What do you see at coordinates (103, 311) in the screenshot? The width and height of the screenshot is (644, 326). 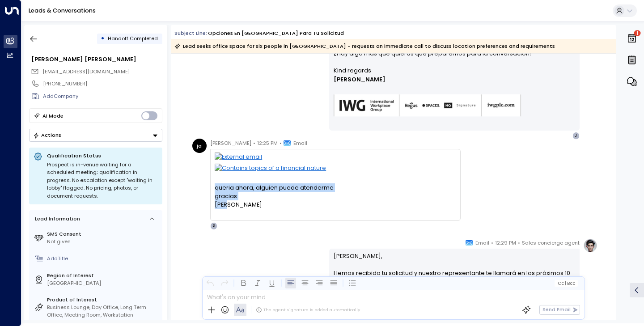 I see `div: Business Lounge, Day Office, Long Term Office, Meeting Room, Workstation` at bounding box center [103, 311].